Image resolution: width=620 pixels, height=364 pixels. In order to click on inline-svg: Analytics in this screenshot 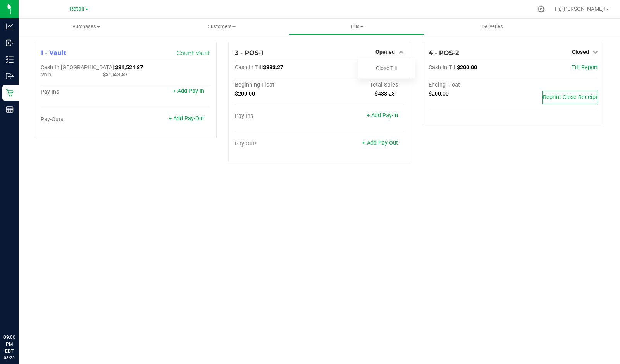, I will do `click(10, 26)`.